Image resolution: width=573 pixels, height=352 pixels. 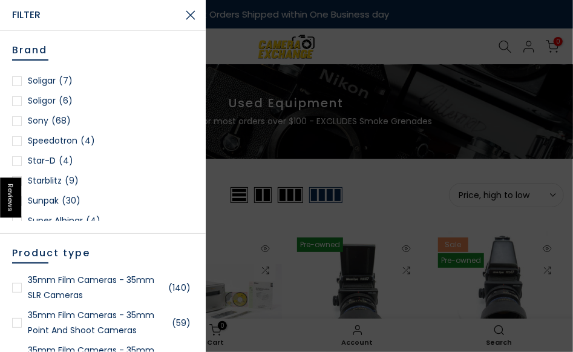 I want to click on a: Speedotron(4), so click(x=103, y=140).